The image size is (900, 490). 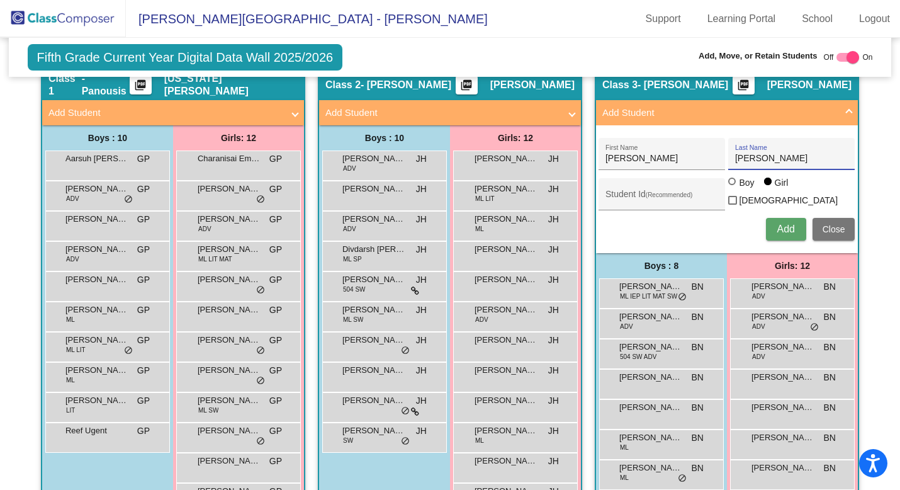 What do you see at coordinates (663, 19) in the screenshot?
I see `a: Support` at bounding box center [663, 19].